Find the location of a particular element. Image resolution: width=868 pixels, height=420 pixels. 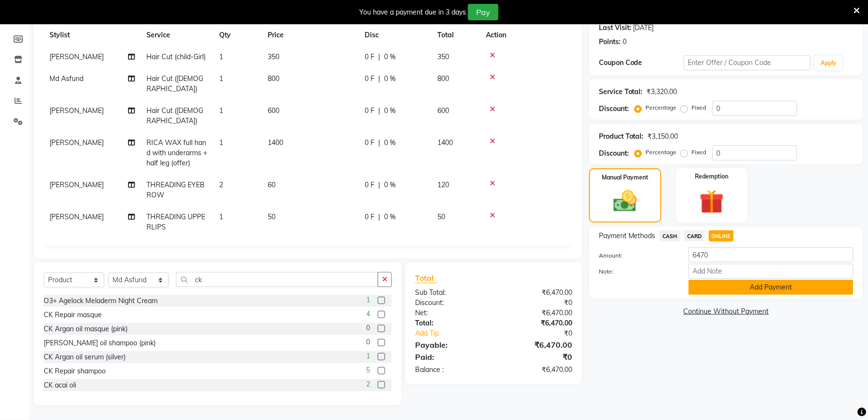

label: Redemption is located at coordinates (712, 176).